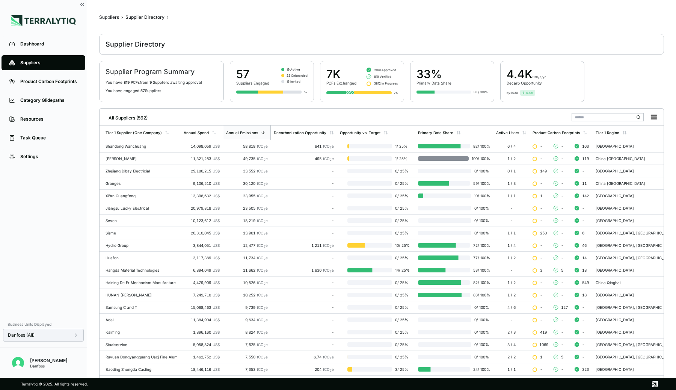 The width and height of the screenshot is (676, 390). What do you see at coordinates (342, 83) in the screenshot?
I see `div: PCFs Exchanged` at bounding box center [342, 83].